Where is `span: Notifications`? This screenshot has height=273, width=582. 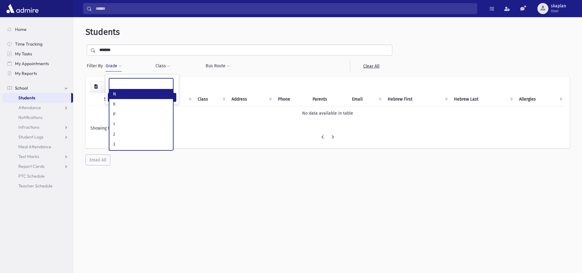 span: Notifications is located at coordinates (30, 117).